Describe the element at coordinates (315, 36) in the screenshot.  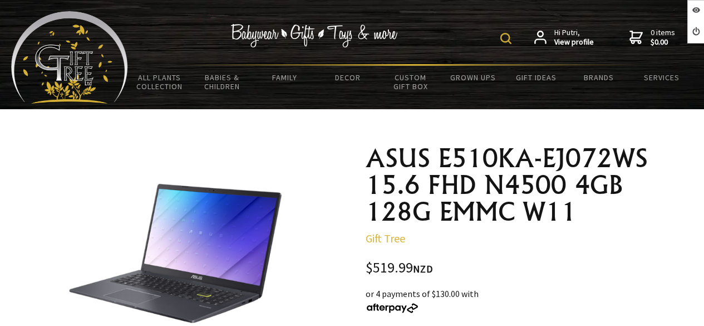
I see `img: Babywear - Gifts - Toys & more` at that location.